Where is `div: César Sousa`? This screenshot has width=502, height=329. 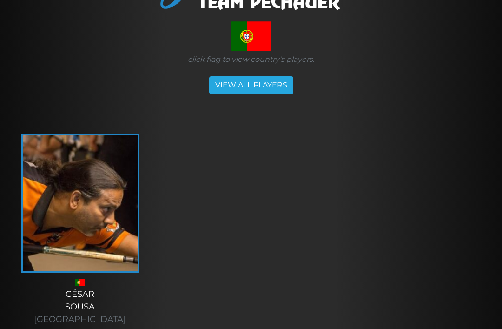
div: César Sousa is located at coordinates (80, 306).